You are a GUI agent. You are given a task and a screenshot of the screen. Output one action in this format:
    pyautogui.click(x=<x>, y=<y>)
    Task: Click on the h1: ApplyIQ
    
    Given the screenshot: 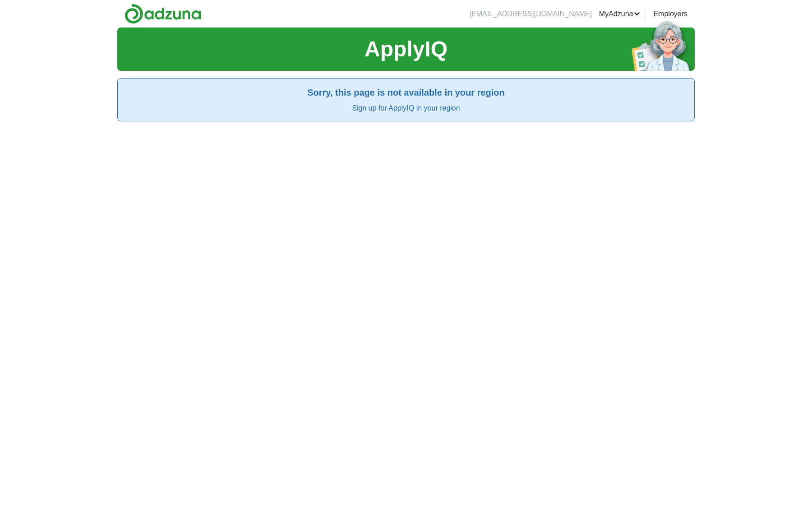 What is the action you would take?
    pyautogui.click(x=406, y=49)
    